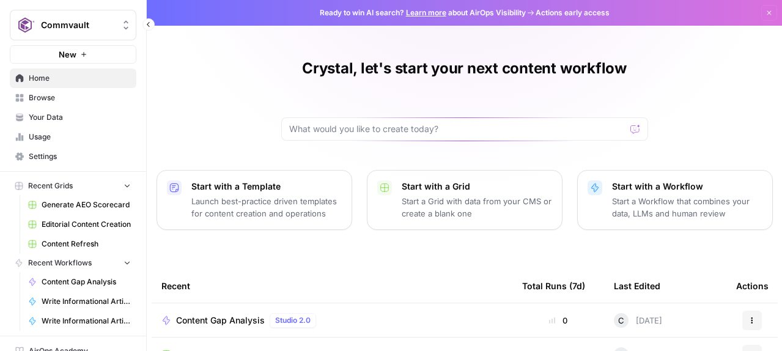  Describe the element at coordinates (73, 263) in the screenshot. I see `button: Recent Workflows` at that location.